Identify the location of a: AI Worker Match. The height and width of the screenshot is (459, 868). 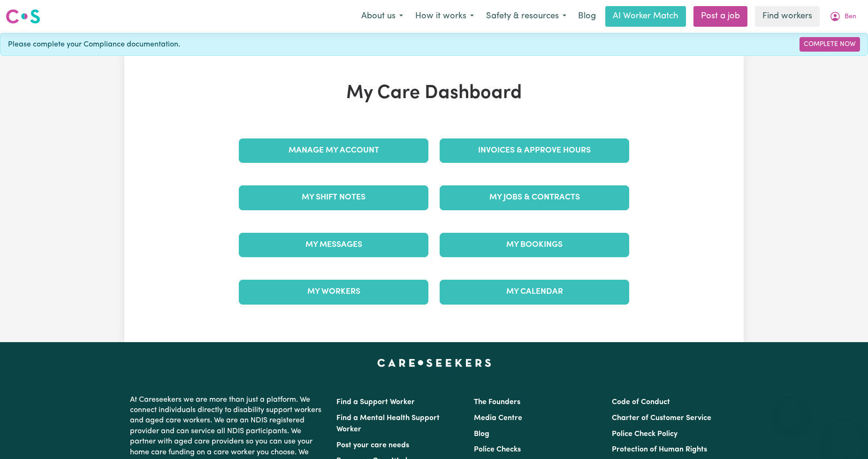
(645, 16).